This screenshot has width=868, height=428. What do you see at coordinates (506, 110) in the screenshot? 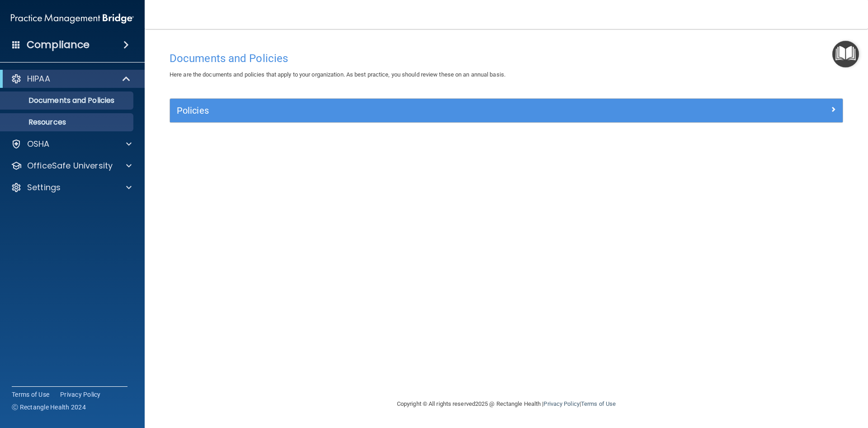
I see `a: Policies` at bounding box center [506, 110].